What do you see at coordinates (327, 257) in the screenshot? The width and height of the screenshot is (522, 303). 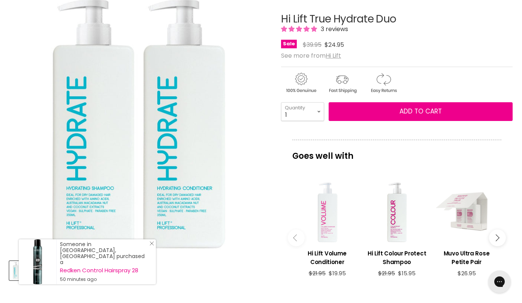 I see `a: View product:Hi Lift Volume Conditioner` at bounding box center [327, 257].